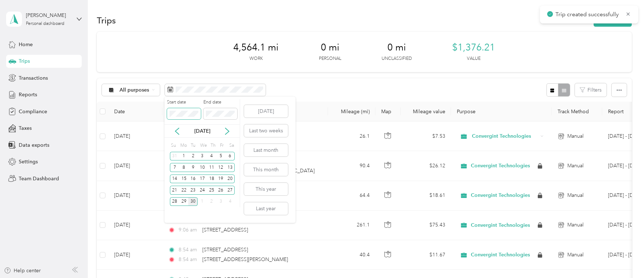 The image size is (644, 278). I want to click on div: 12, so click(221, 167).